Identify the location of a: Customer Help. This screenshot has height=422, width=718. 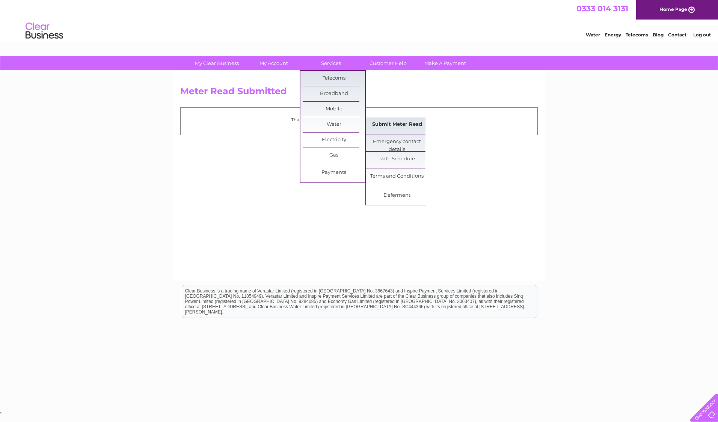
(388, 63).